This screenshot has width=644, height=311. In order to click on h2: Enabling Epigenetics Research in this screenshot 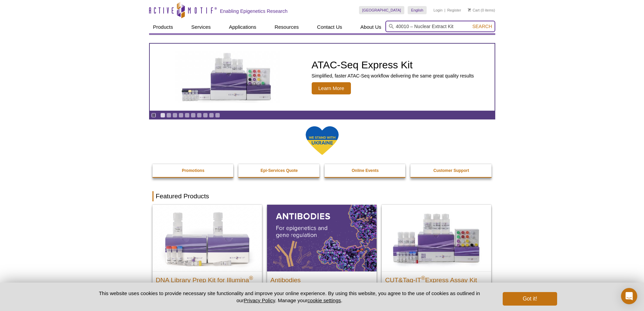, I will do `click(254, 11)`.